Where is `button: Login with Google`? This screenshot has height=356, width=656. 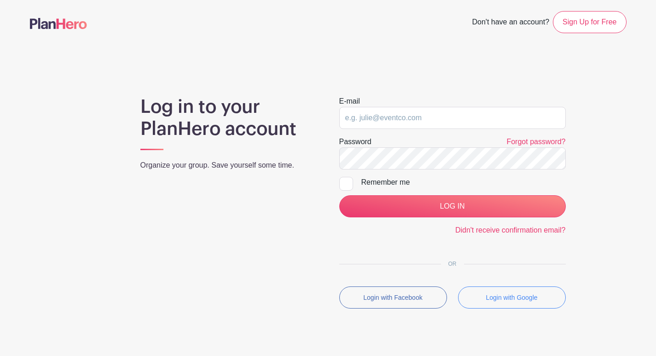 button: Login with Google is located at coordinates (512, 297).